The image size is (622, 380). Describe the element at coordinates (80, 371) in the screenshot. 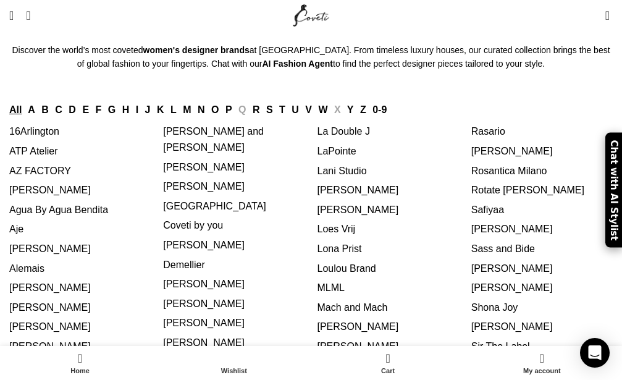

I see `span: Home` at that location.